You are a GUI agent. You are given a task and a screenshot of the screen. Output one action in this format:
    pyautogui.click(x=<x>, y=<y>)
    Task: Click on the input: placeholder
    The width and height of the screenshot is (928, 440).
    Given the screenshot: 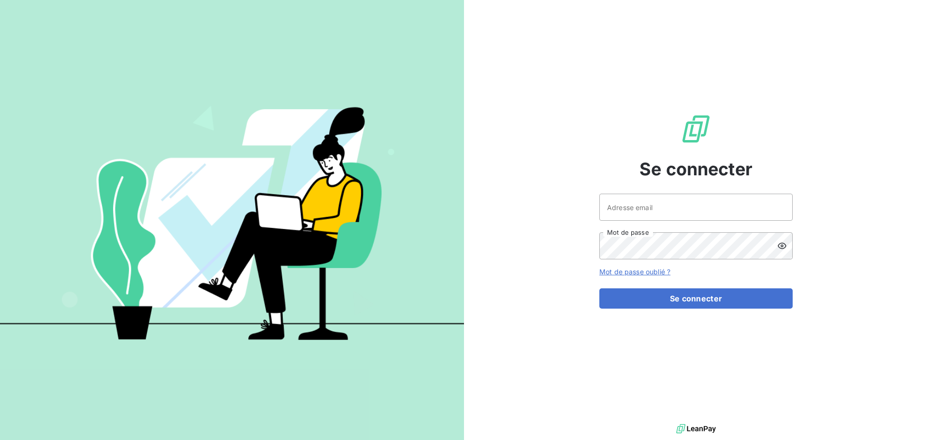 What is the action you would take?
    pyautogui.click(x=696, y=207)
    